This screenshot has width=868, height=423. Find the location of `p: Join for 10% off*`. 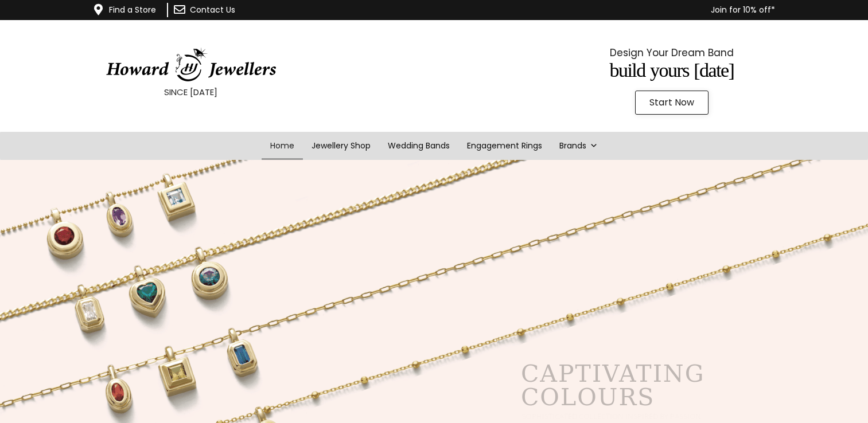

p: Join for 10% off* is located at coordinates (539, 10).